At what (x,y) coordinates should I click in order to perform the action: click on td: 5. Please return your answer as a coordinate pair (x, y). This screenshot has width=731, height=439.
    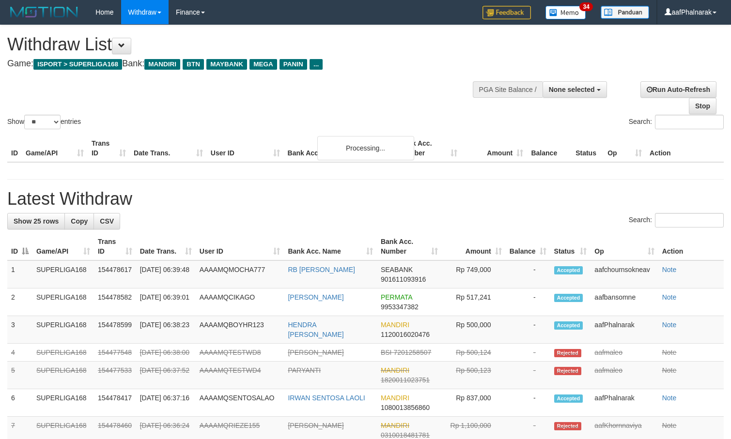
    Looking at the image, I should click on (20, 375).